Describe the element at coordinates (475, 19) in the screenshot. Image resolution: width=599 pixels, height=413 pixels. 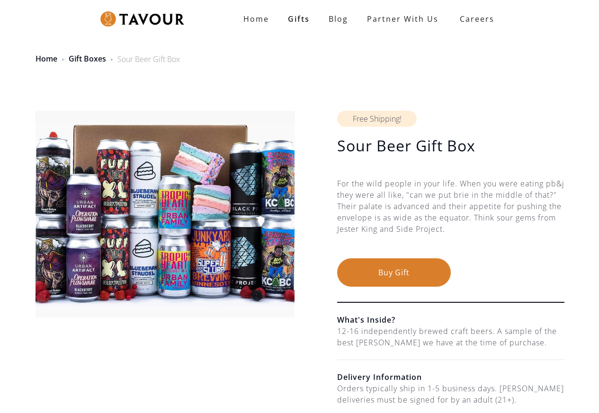
I see `a: Careers` at that location.